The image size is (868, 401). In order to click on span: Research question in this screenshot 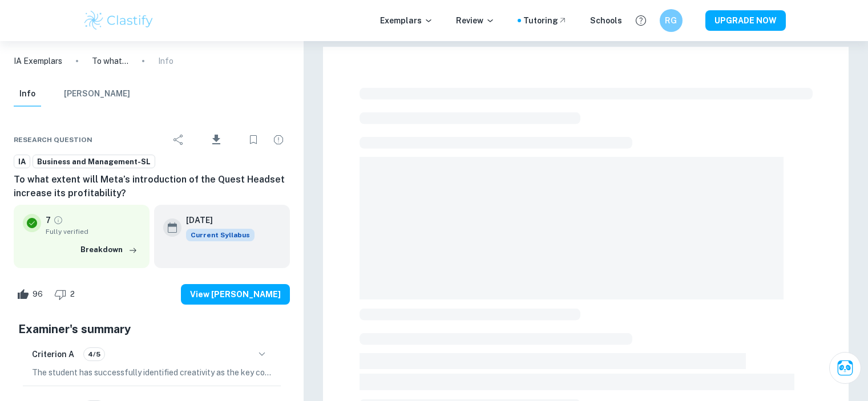, I will do `click(53, 140)`.